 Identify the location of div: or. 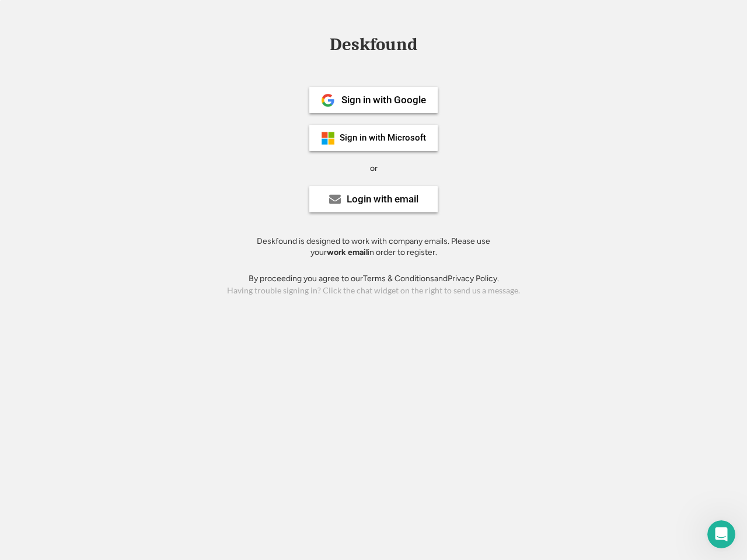
(374, 169).